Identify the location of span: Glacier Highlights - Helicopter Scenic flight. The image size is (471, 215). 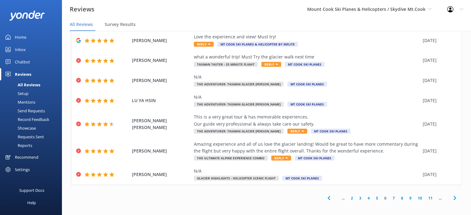
(236, 179).